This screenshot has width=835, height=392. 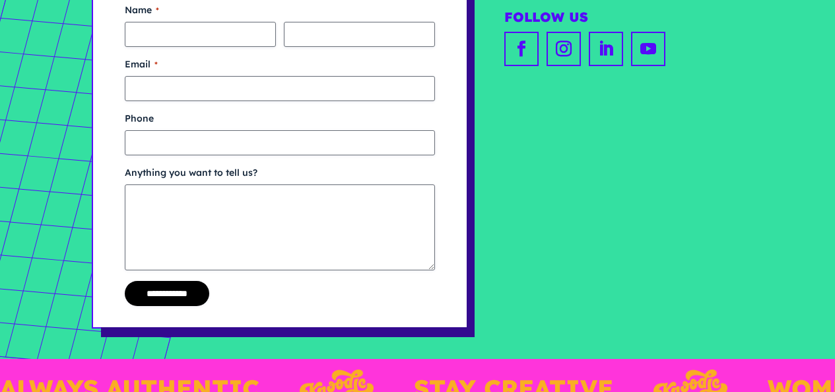 I want to click on label: Email, so click(x=280, y=64).